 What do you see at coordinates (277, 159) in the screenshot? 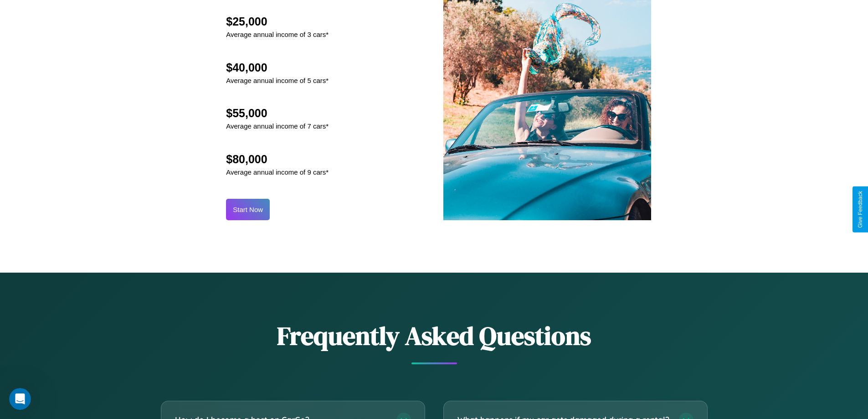
I see `h2: $80,000` at bounding box center [277, 159].